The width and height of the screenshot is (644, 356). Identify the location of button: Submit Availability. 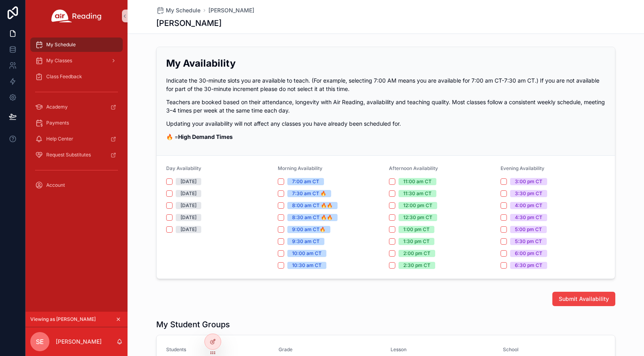
(583, 299).